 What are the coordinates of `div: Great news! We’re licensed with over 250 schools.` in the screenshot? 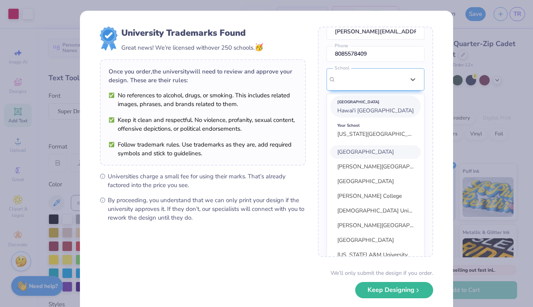 It's located at (192, 47).